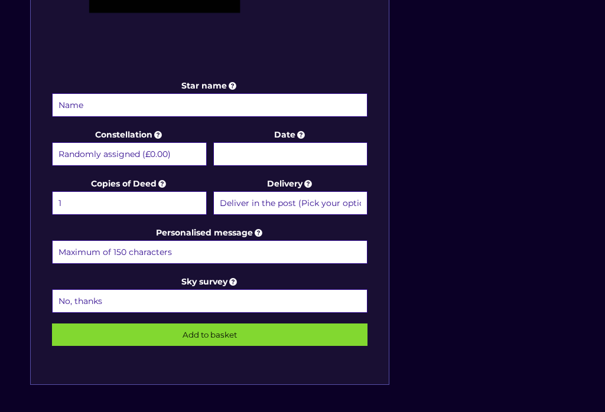  I want to click on label: Constellation, so click(129, 148).